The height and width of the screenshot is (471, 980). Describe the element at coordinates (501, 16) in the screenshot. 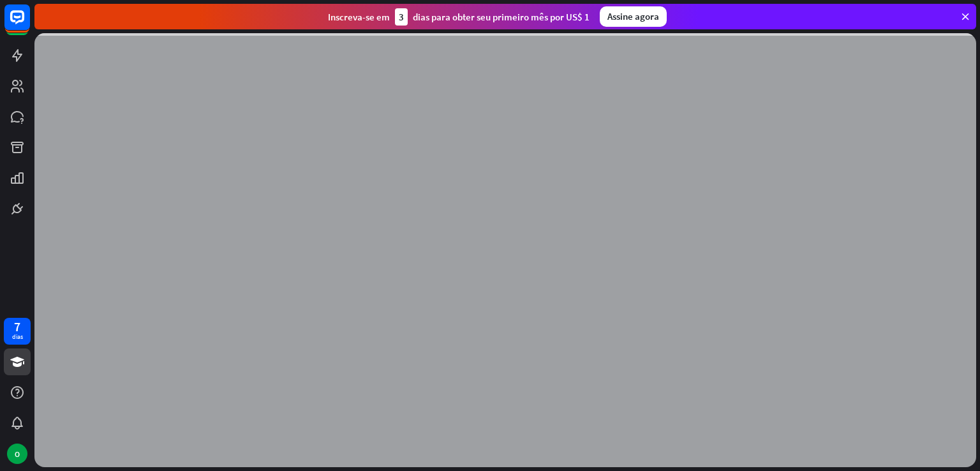

I see `font: dias para obter seu primeiro mês por US$ 1` at that location.